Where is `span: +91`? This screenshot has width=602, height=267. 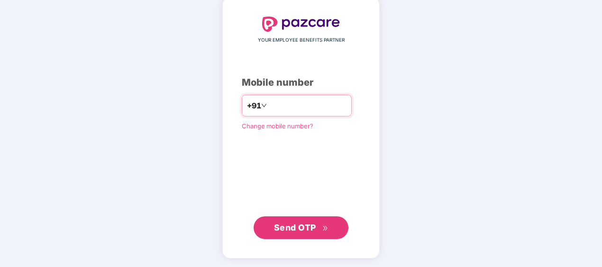 span: +91 is located at coordinates (254, 106).